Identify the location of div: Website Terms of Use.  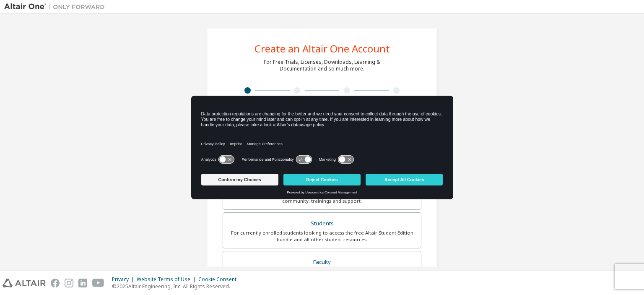
(168, 279).